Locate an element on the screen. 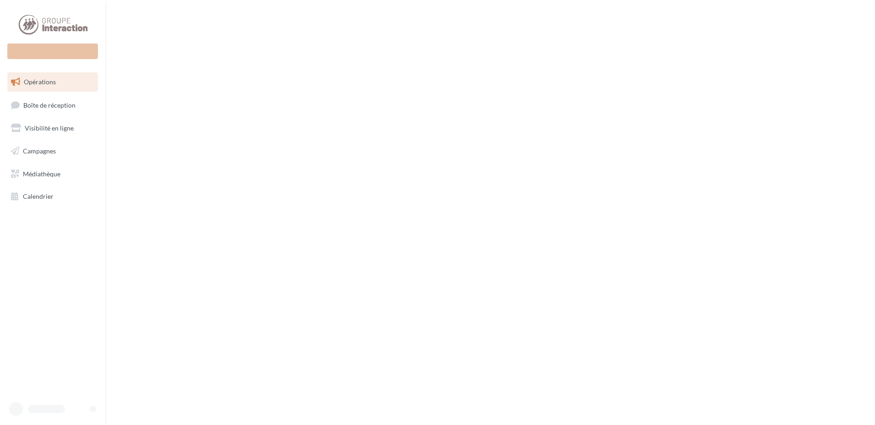 The height and width of the screenshot is (425, 875). a: Boîte de réception is located at coordinates (53, 105).